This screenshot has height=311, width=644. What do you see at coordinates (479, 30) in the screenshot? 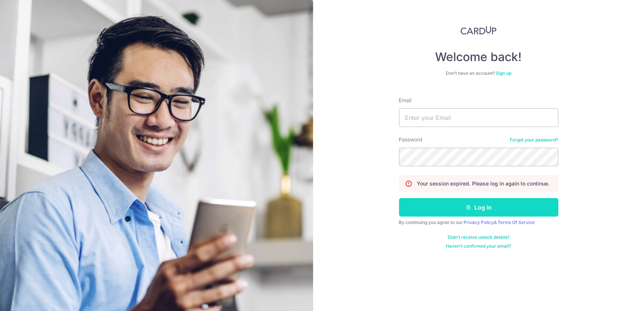
I see `img: CardUp Logo` at bounding box center [479, 30].